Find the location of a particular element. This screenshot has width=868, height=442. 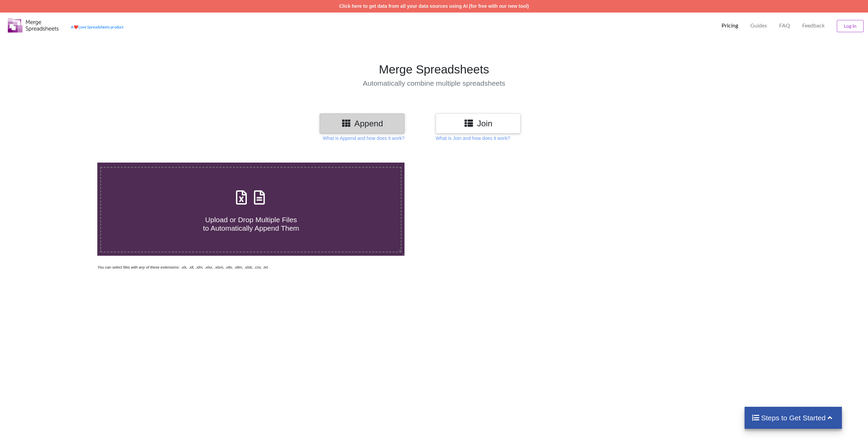

p: What is Join and how does it work? is located at coordinates (473, 138).